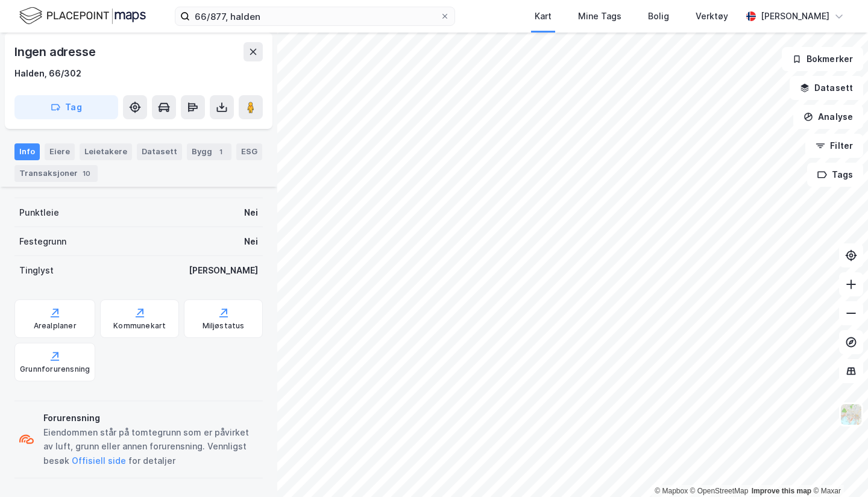 This screenshot has width=868, height=497. I want to click on div: Eiere, so click(60, 152).